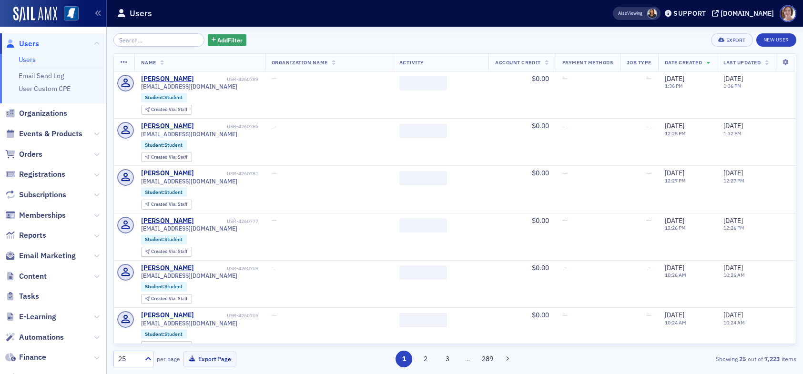 Image resolution: width=803 pixels, height=374 pixels. I want to click on span: Reports, so click(32, 236).